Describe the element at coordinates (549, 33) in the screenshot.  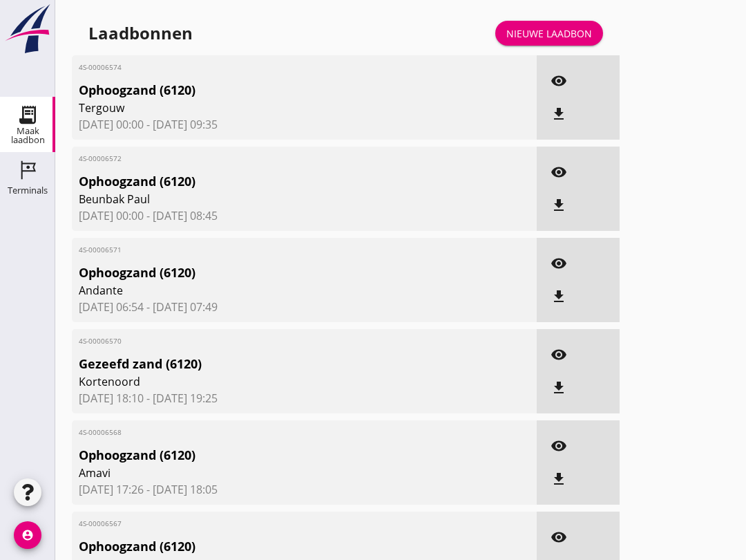
I see `a: Nieuwe laadbon` at that location.